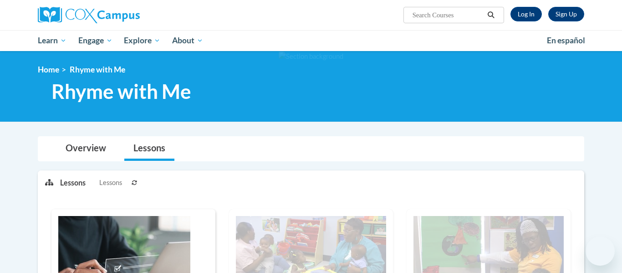 Image resolution: width=622 pixels, height=273 pixels. Describe the element at coordinates (111, 183) in the screenshot. I see `span: Lessons` at that location.